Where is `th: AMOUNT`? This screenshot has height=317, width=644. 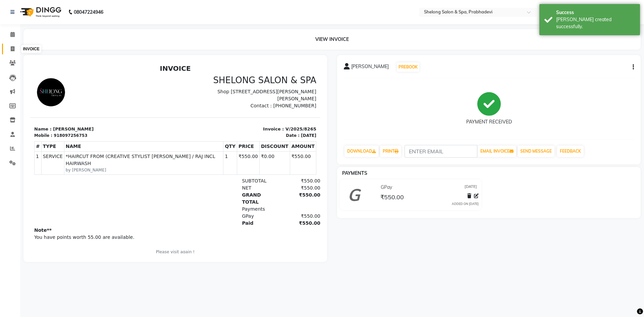 th: AMOUNT is located at coordinates (273, 84).